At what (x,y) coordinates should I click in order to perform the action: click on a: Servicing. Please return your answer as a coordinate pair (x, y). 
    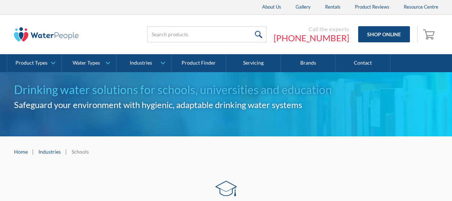
    Looking at the image, I should click on (254, 63).